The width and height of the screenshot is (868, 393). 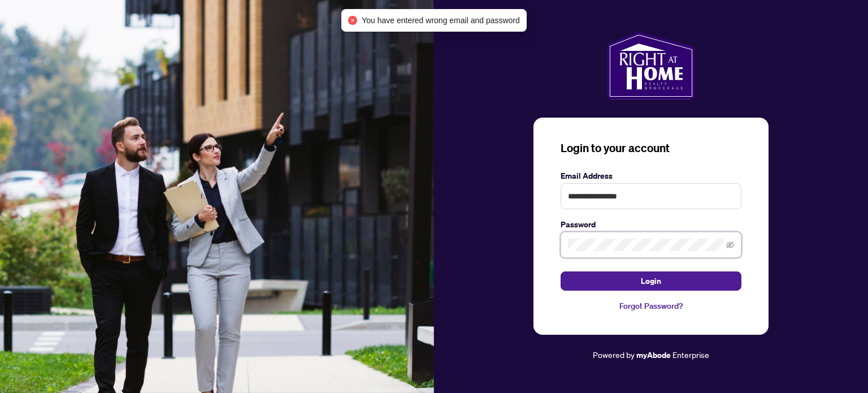 What do you see at coordinates (651, 224) in the screenshot?
I see `label: Password` at bounding box center [651, 224].